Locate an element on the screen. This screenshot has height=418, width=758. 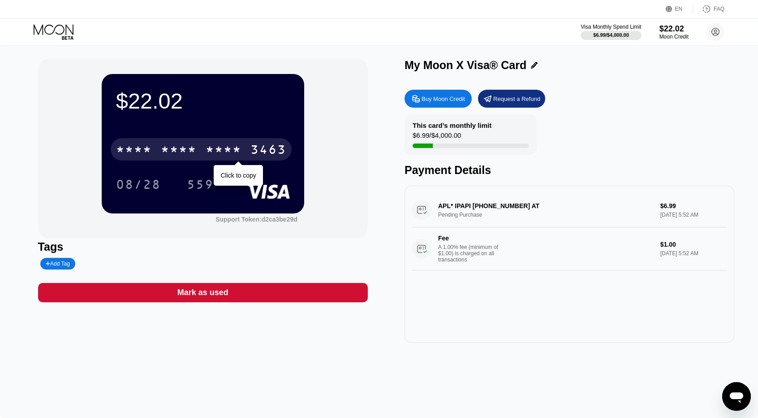
div: 3463 is located at coordinates (268, 151).